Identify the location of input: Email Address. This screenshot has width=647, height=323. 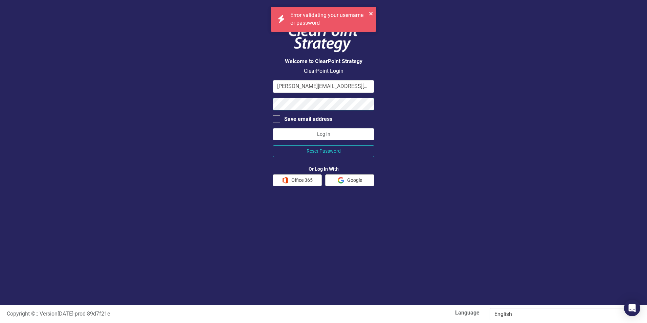
(324, 86).